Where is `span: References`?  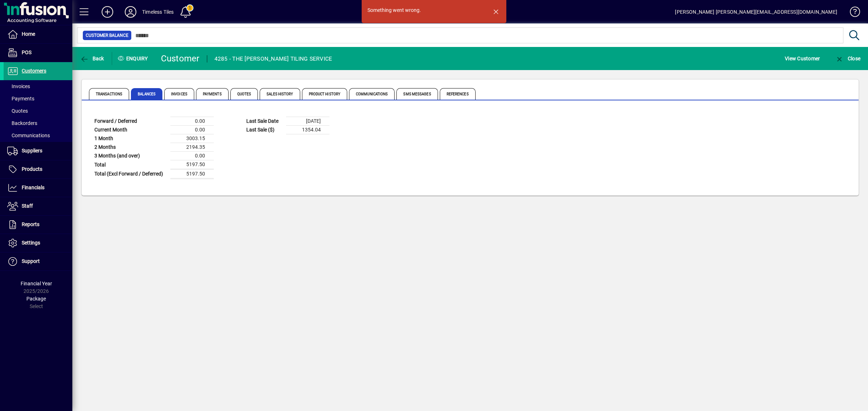
span: References is located at coordinates (457, 94).